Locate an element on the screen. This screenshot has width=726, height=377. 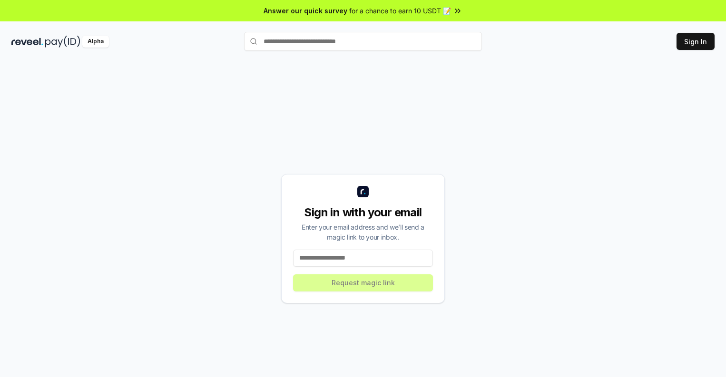
div: Enter your email address and we’ll send a magic link to your inbox. is located at coordinates (363, 232).